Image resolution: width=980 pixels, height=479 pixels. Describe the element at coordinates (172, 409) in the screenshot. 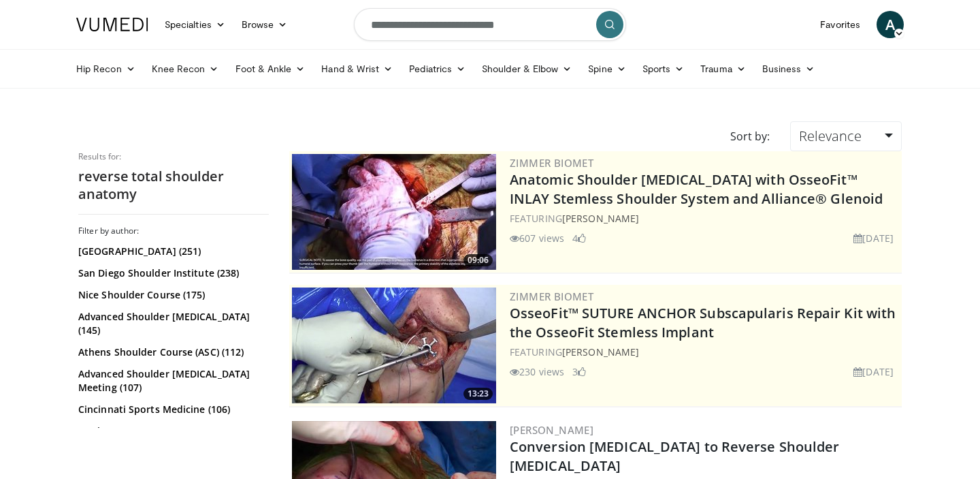

I see `a: Cincinnati Sports Medicine (106)` at that location.